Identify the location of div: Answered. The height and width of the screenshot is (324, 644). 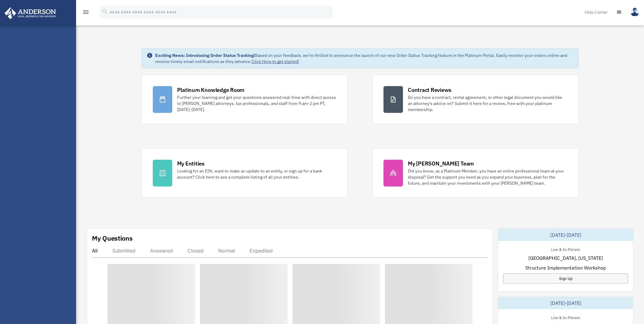
(161, 251).